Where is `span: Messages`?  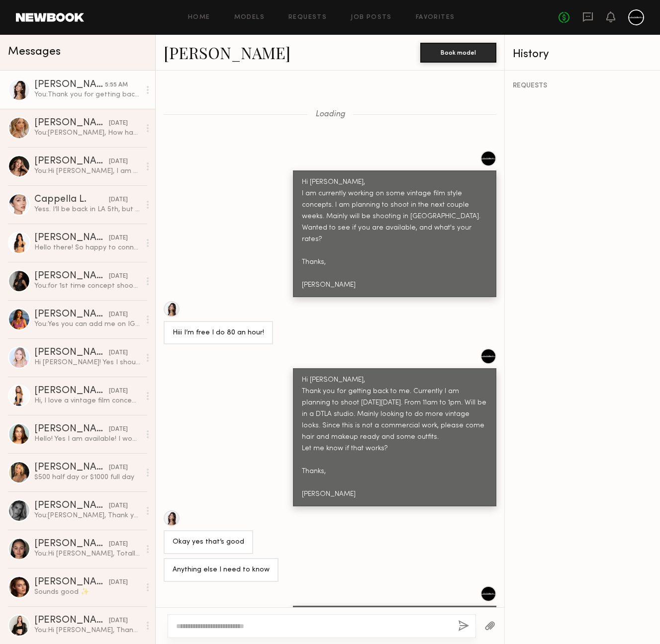 span: Messages is located at coordinates (34, 51).